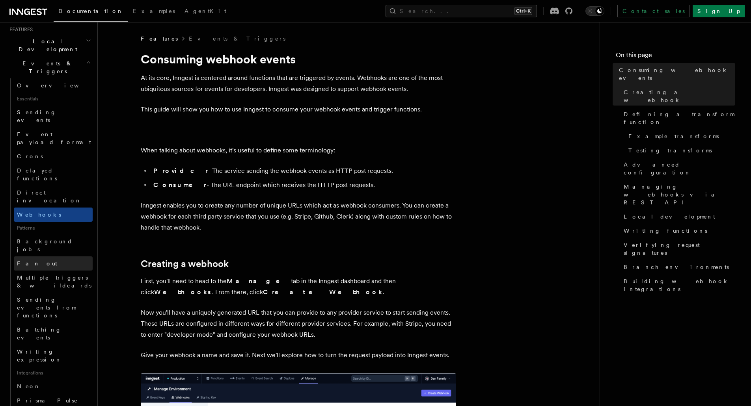 The image size is (751, 406). I want to click on a: Documentation, so click(91, 12).